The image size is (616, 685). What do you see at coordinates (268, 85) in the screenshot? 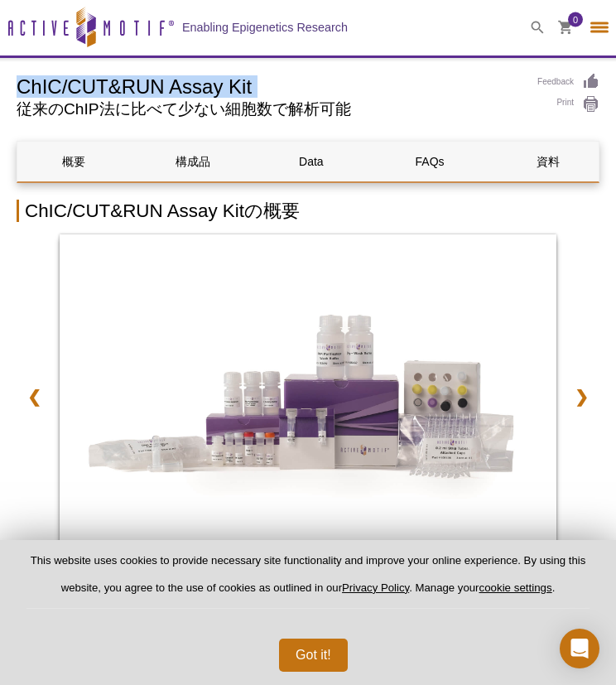
I see `h1: ChIC/CUT&RUN Assay Kit` at bounding box center [268, 85].